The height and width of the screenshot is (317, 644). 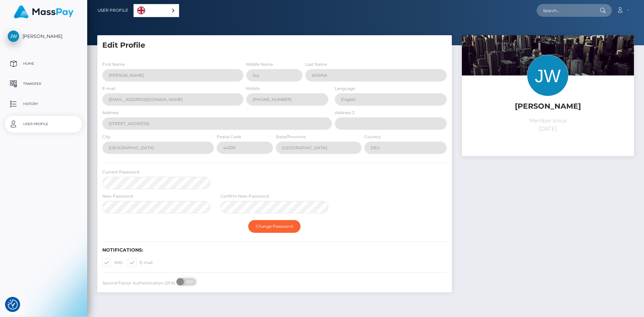 I want to click on label: Mobile, so click(x=253, y=89).